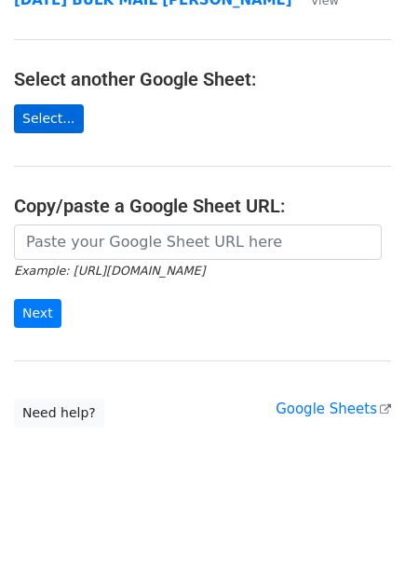  I want to click on a: Google Sheets, so click(334, 409).